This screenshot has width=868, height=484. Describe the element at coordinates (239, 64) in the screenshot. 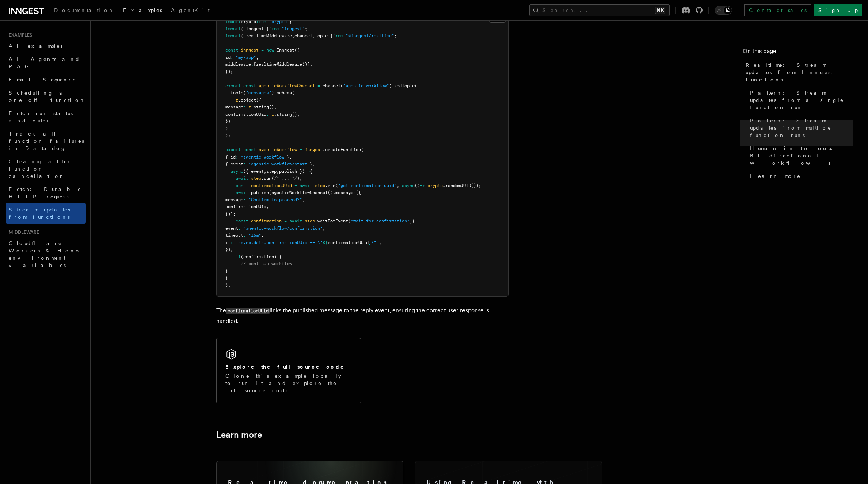

I see `span: middleware` at that location.